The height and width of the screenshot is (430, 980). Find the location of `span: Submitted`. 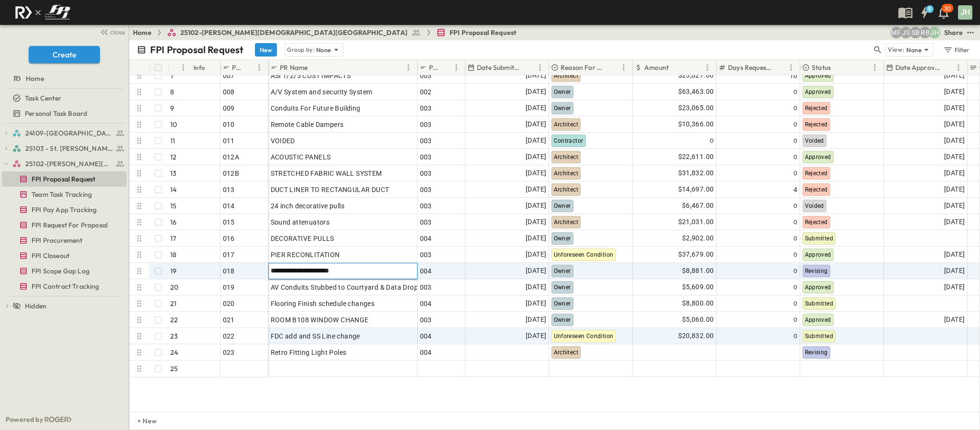

span: Submitted is located at coordinates (820, 336).